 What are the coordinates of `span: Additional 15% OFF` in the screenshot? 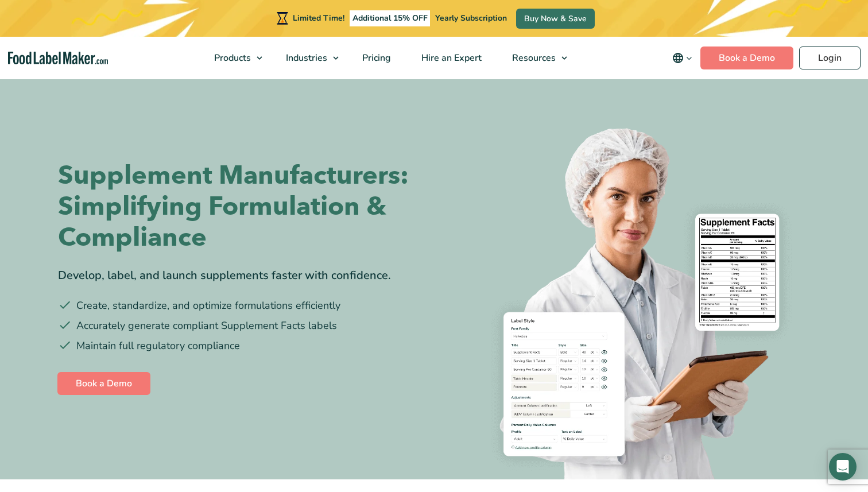 It's located at (389, 19).